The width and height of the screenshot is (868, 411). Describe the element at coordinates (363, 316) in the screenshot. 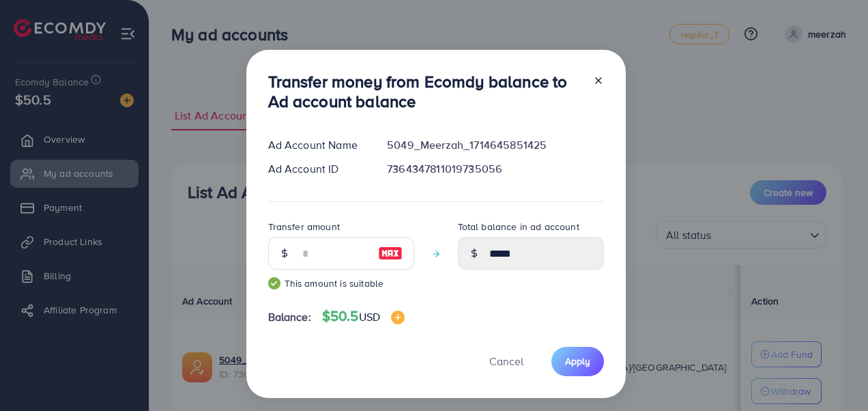

I see `h4: $50.5` at that location.